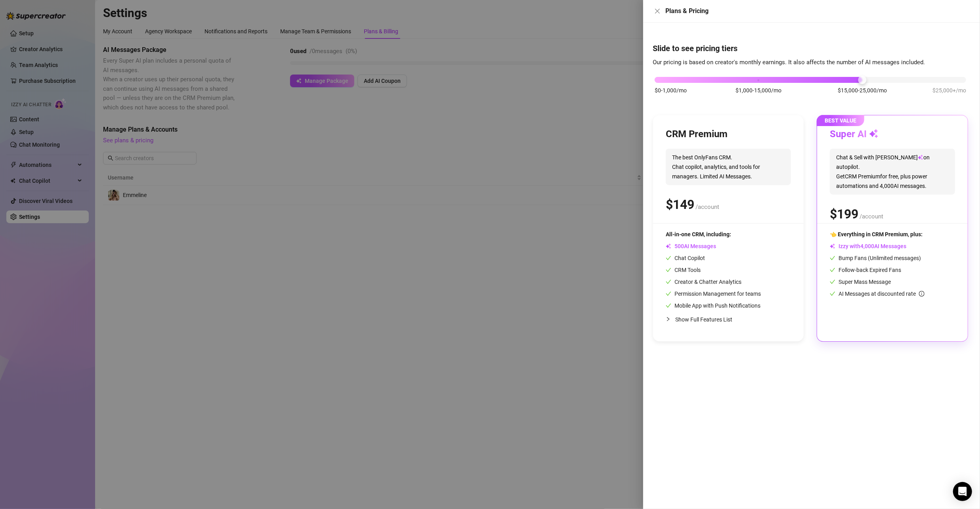  I want to click on span: Permission Management for teams, so click(713, 293).